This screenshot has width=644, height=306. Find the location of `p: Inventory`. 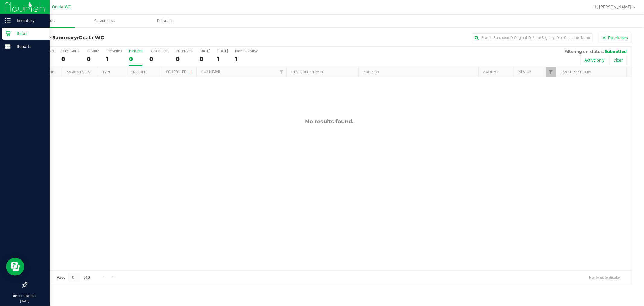

p: Inventory is located at coordinates (29, 20).